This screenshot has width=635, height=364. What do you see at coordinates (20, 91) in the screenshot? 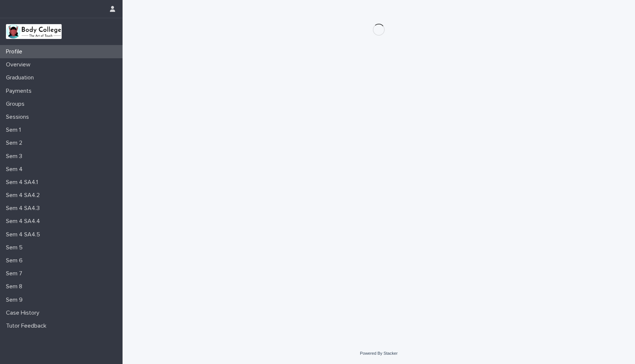
I see `p: Payments` at bounding box center [20, 91].